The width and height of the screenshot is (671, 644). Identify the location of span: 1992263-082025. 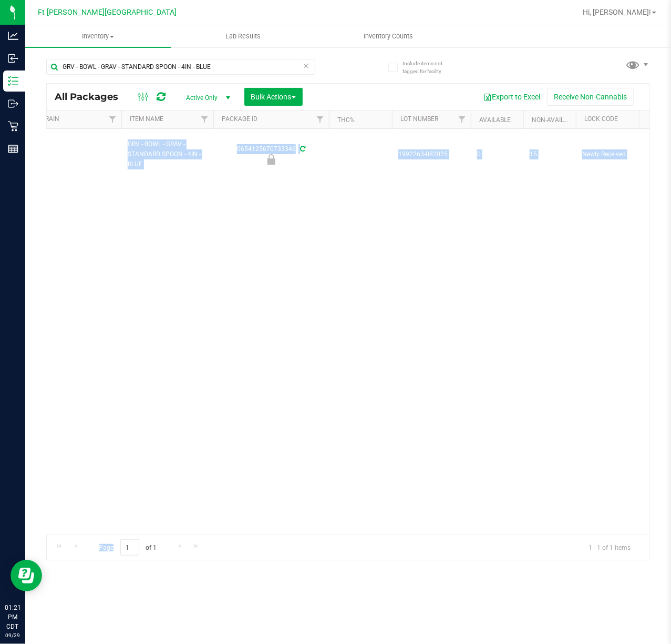
(432, 154).